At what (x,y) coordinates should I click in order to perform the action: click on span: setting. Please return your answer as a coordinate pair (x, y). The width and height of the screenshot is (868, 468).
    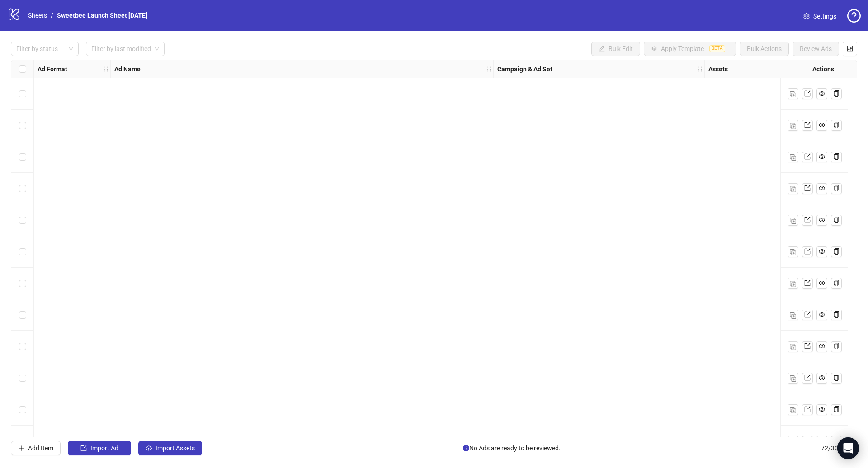
    Looking at the image, I should click on (806, 16).